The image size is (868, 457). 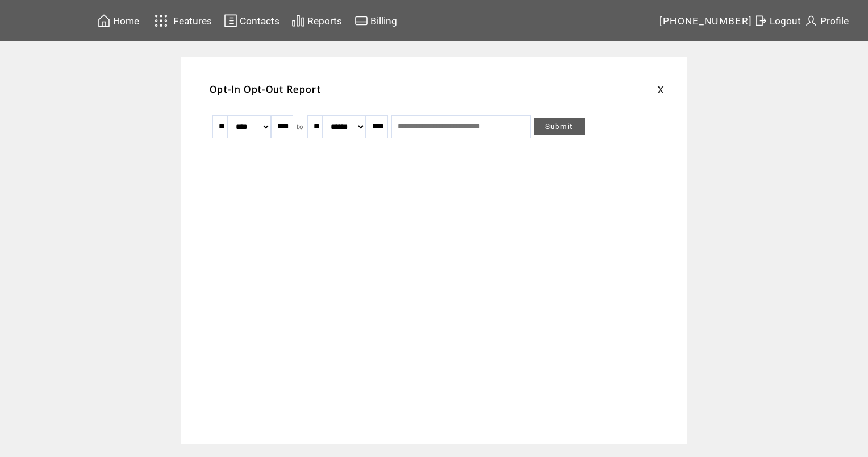 What do you see at coordinates (324, 21) in the screenshot?
I see `span: Reports` at bounding box center [324, 21].